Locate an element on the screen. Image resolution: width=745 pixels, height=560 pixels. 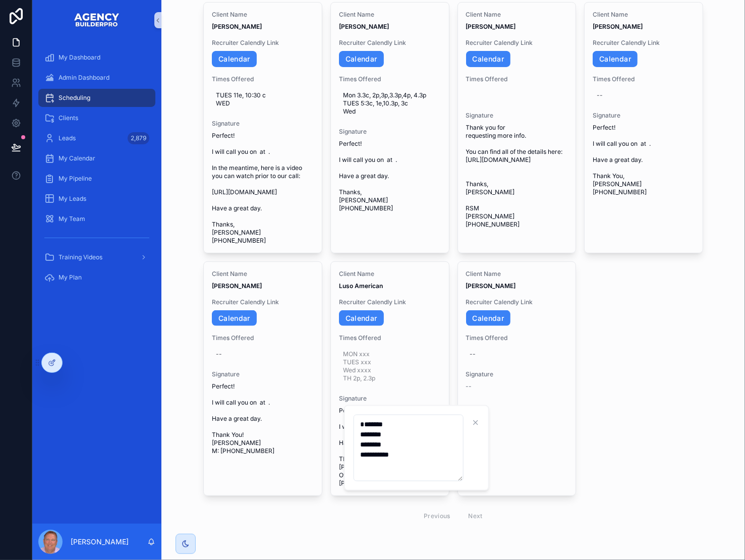
span: TUES 11e, 10:30 c WED is located at coordinates (263, 99).